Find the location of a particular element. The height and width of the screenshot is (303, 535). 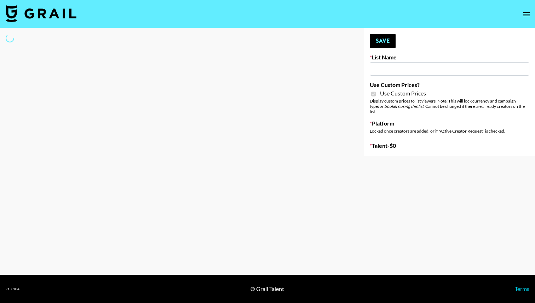

button: Save is located at coordinates (383, 41).